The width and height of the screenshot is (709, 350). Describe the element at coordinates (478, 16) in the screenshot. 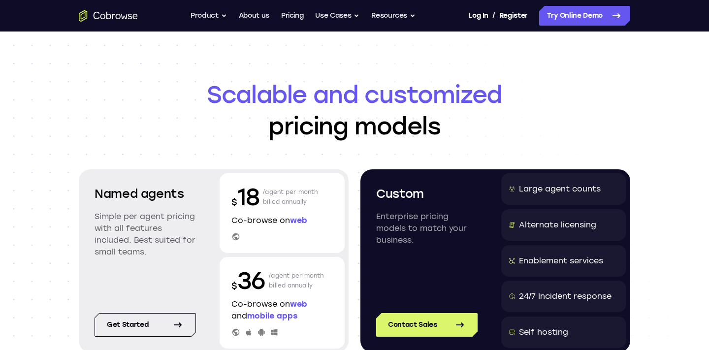

I see `a: Log In` at that location.